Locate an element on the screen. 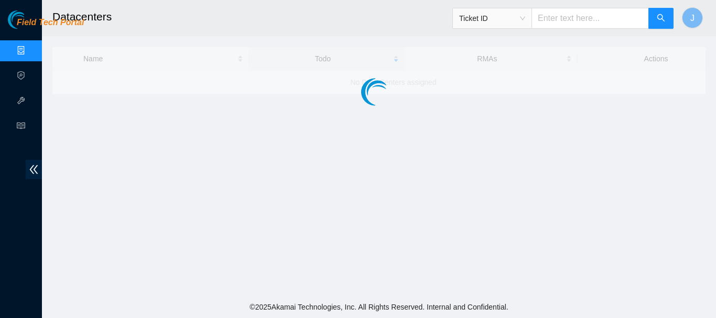 This screenshot has height=318, width=716. button: search is located at coordinates (661, 18).